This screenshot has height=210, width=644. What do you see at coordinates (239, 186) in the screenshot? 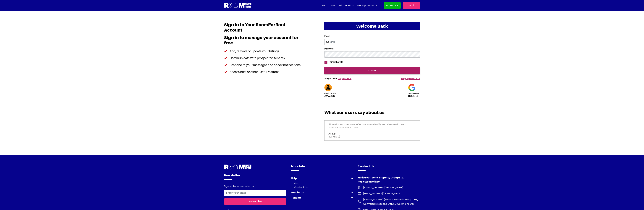
I see `label: Sign up for our newsletter` at bounding box center [239, 186].